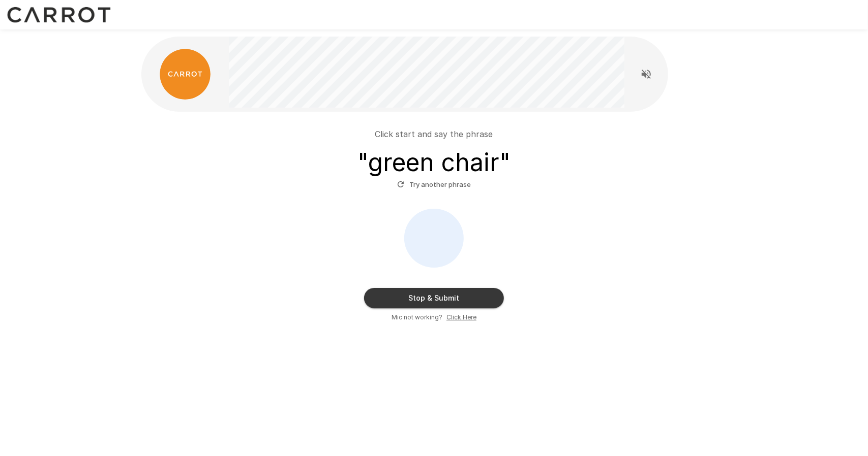  Describe the element at coordinates (185, 74) in the screenshot. I see `img: carrot_logo.png` at that location.